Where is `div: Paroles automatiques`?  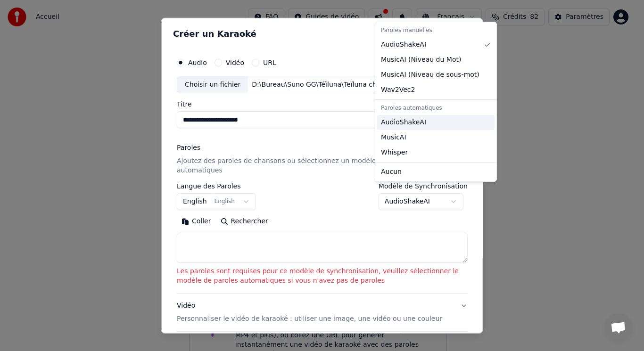 div: Paroles automatiques is located at coordinates (435, 108).